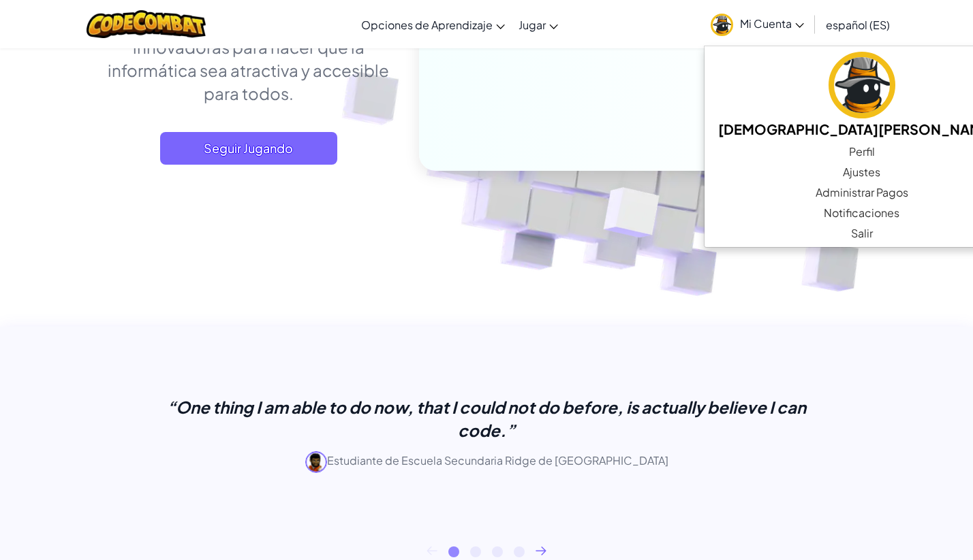  Describe the element at coordinates (757, 24) in the screenshot. I see `a: Mi Cuenta` at that location.